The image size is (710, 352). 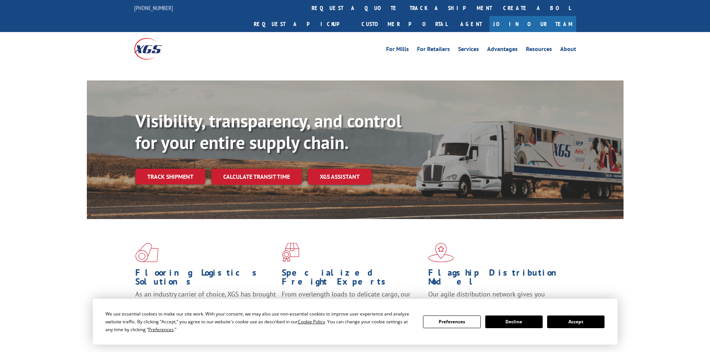 What do you see at coordinates (497, 298) in the screenshot?
I see `span: Our agile distribution network gives you nationwide inventory management on demand.` at bounding box center [497, 298].